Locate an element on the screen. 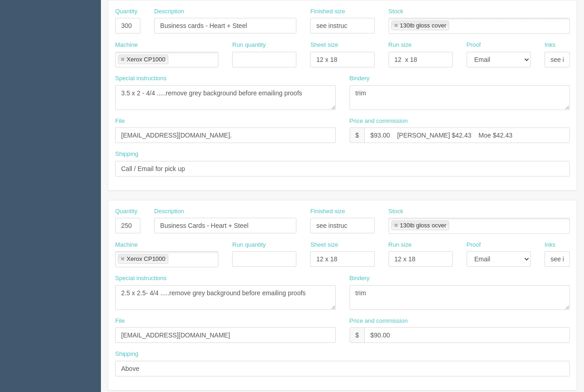  textarea: 3.5 x 2 - 4/4 .....remove grey background before emailing proofs is located at coordinates (225, 97).